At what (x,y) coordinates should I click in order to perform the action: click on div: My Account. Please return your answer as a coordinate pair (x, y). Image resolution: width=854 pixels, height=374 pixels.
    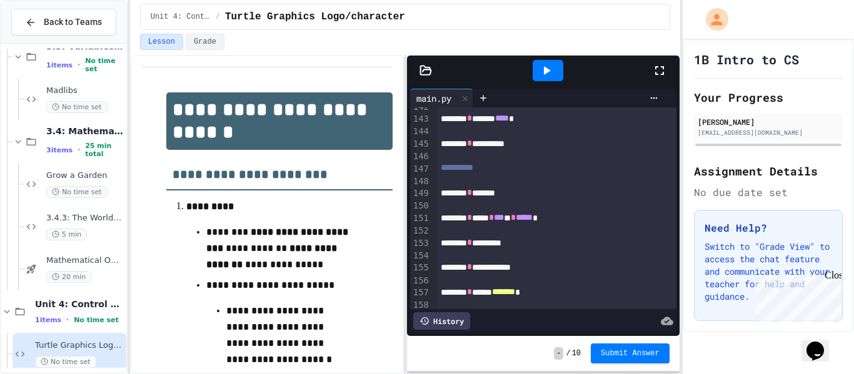
    Looking at the image, I should click on (712, 19).